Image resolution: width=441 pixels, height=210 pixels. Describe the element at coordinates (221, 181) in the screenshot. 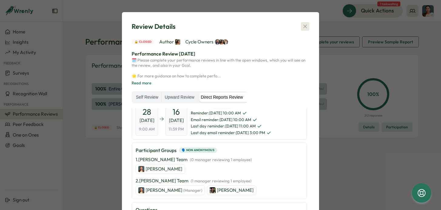

I see `span: ( 1 manager reviewing 1 employee )` at that location.